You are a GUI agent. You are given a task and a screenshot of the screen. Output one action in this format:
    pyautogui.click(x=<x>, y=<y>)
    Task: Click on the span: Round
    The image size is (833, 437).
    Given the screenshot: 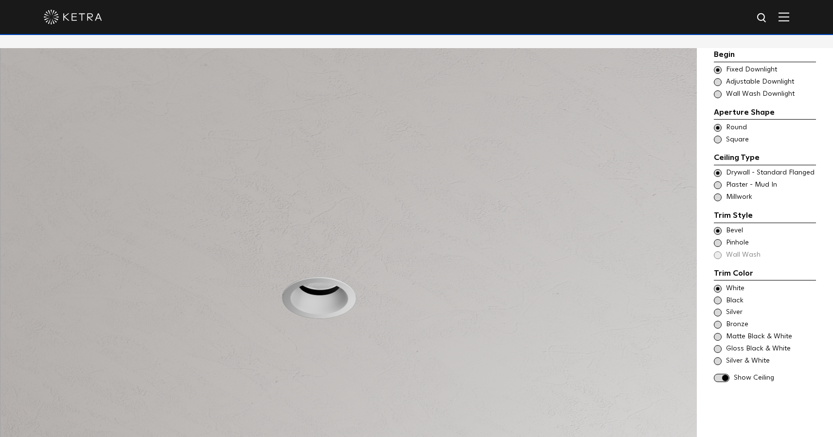 What is the action you would take?
    pyautogui.click(x=770, y=128)
    